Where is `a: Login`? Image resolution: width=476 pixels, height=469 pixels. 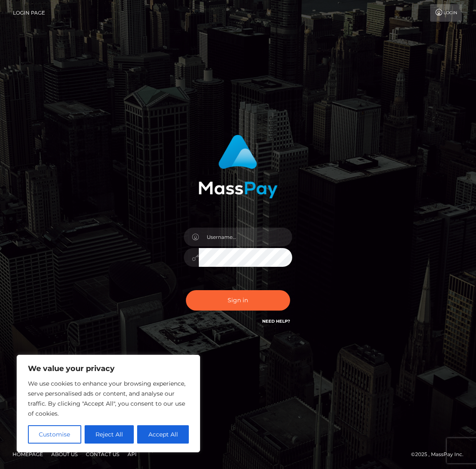
a: Login is located at coordinates (446, 13).